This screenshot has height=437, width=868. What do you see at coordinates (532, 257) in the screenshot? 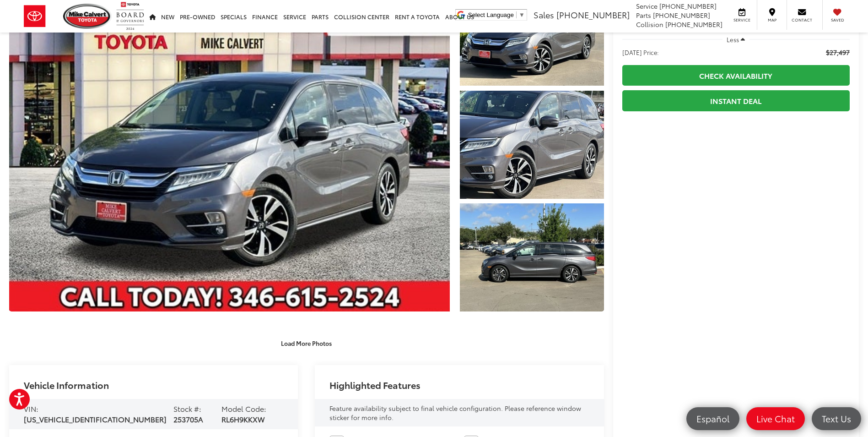
I see `a: Expand Photo 3` at bounding box center [532, 257].